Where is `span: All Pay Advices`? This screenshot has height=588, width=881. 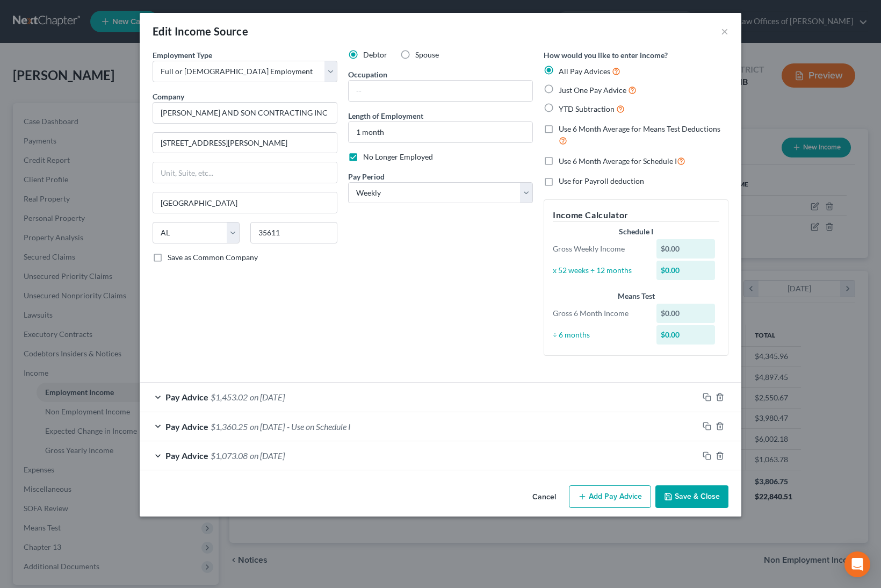 span: All Pay Advices is located at coordinates (584, 71).